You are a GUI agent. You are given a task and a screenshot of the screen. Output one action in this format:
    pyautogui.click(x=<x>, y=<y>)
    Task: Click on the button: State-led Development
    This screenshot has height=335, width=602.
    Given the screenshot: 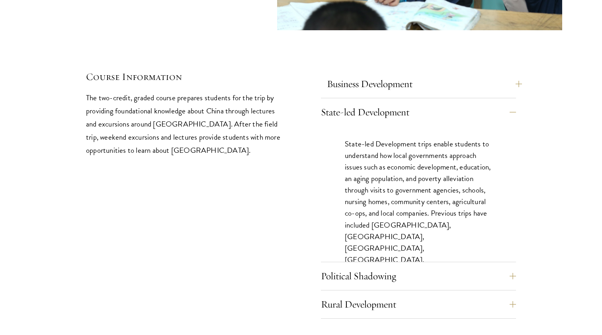 What is the action you would take?
    pyautogui.click(x=418, y=112)
    